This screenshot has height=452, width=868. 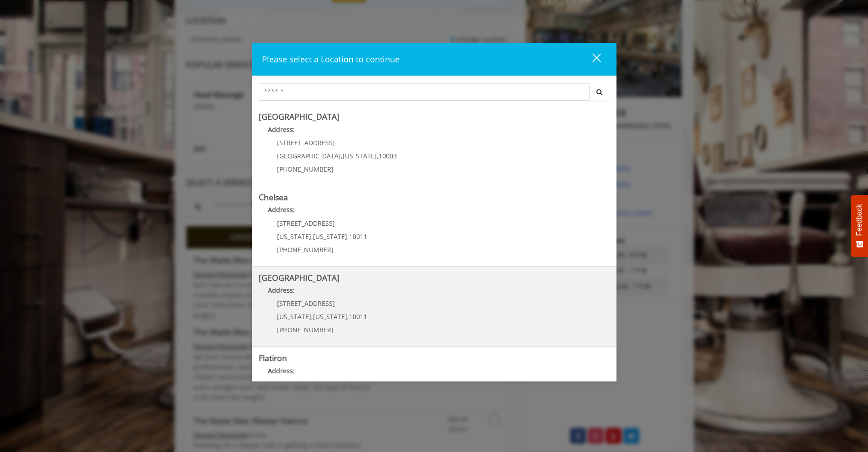 I want to click on button: Feedback - Show survey, so click(x=860, y=226).